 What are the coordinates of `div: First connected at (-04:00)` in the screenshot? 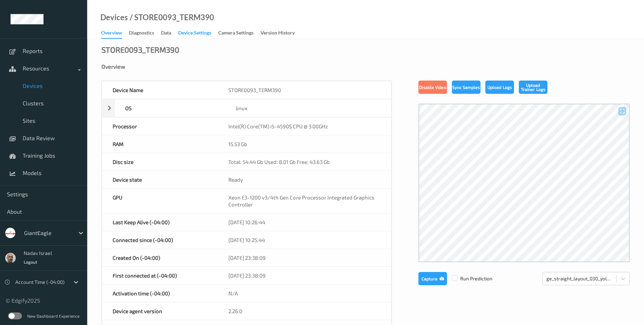 It's located at (160, 276).